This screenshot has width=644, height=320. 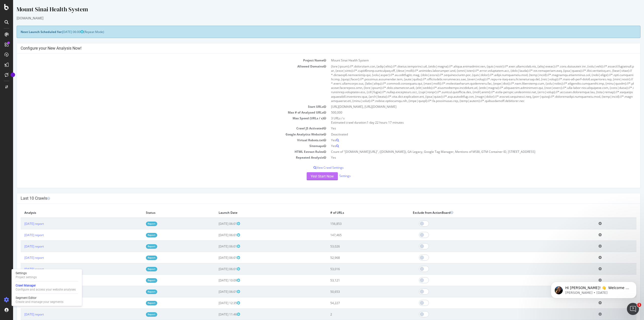 I want to click on td: 52,968, so click(x=355, y=258).